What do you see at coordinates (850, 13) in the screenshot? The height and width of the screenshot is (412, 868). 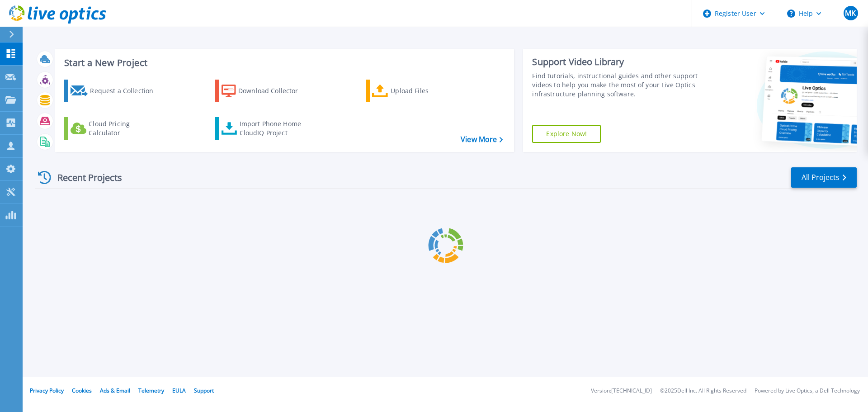 I see `span: MK` at bounding box center [850, 13].